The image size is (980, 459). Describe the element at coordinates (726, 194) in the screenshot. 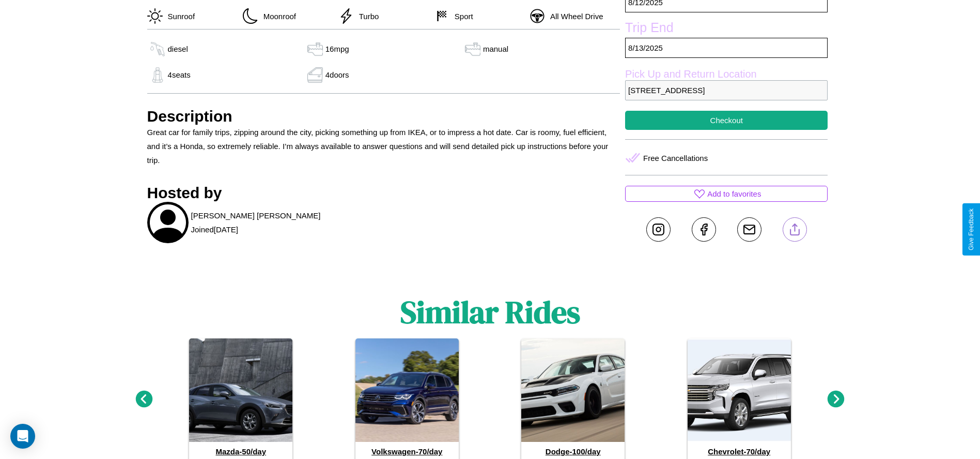

I see `button: Add to favorites` at that location.